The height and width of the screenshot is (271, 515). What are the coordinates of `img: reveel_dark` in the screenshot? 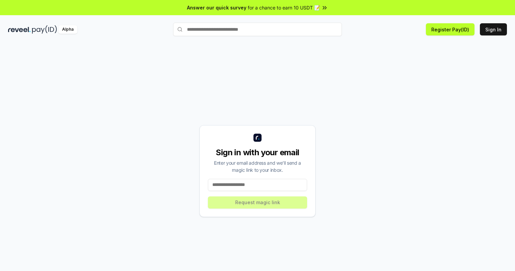 It's located at (19, 29).